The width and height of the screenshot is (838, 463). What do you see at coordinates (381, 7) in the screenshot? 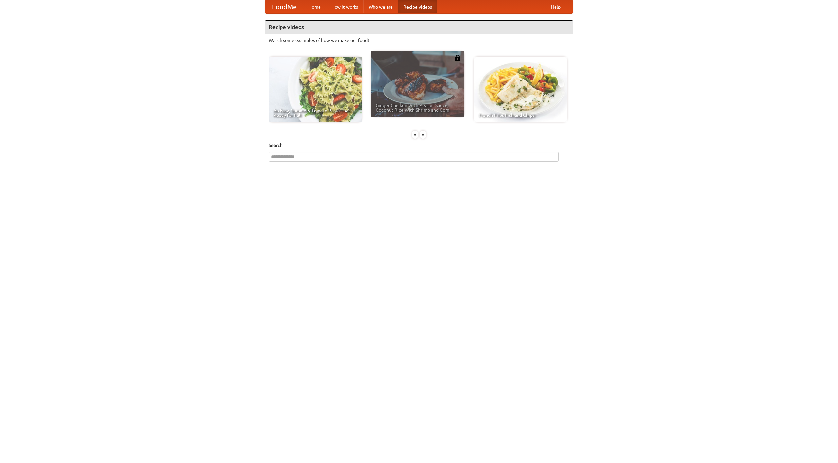
I see `a: Who we are` at bounding box center [381, 7].